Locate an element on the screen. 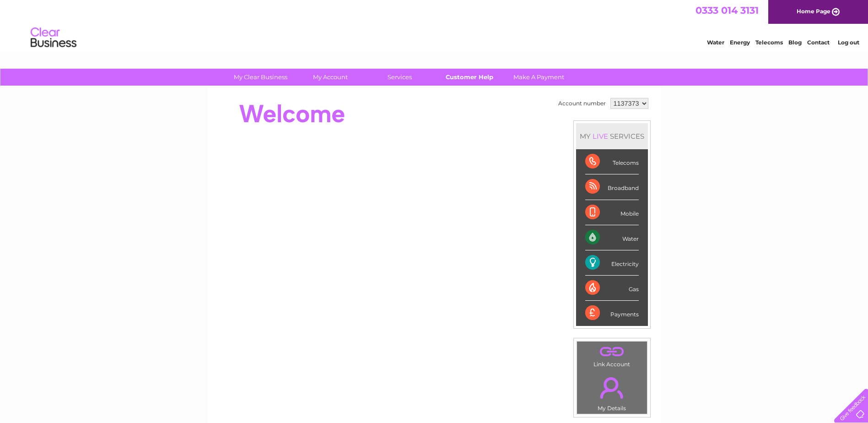 This screenshot has width=868, height=423. div: Mobile is located at coordinates (612, 212).